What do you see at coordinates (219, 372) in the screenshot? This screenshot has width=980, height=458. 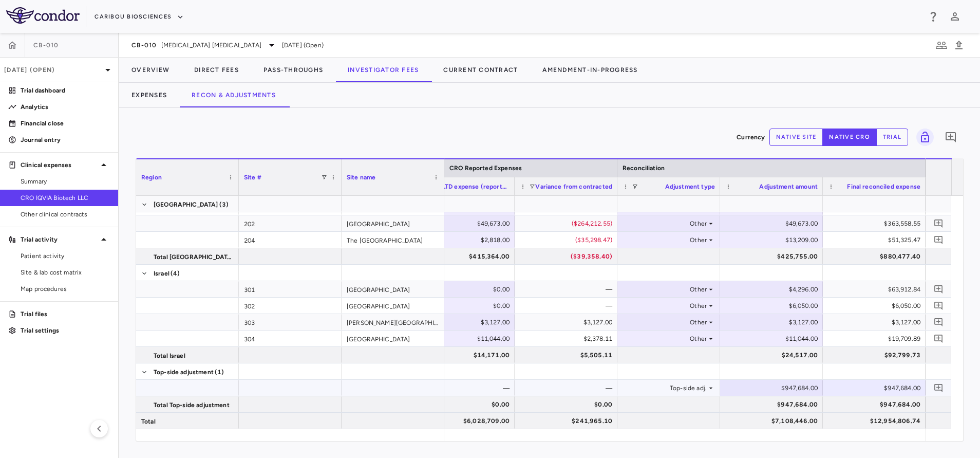 I see `span: (1)` at bounding box center [219, 372].